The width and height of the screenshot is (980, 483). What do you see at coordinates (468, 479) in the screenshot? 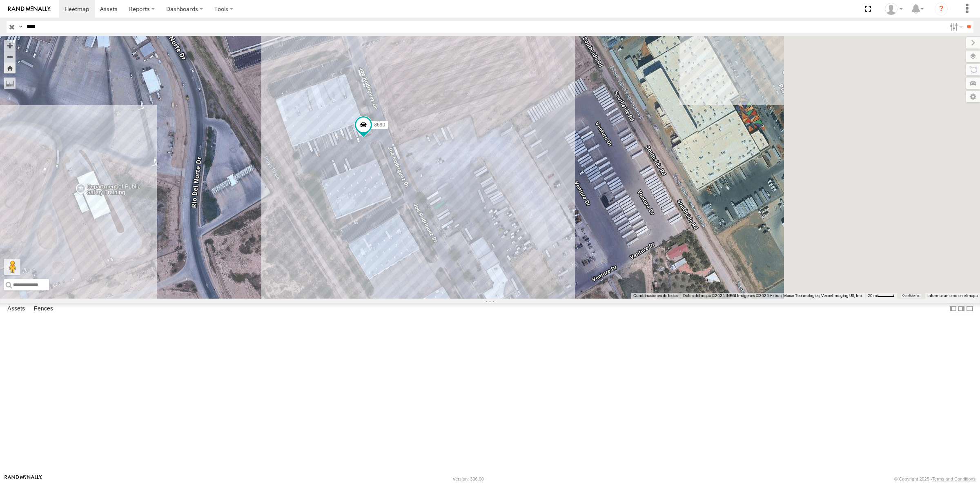
I see `div: Version: 306.00` at bounding box center [468, 479].